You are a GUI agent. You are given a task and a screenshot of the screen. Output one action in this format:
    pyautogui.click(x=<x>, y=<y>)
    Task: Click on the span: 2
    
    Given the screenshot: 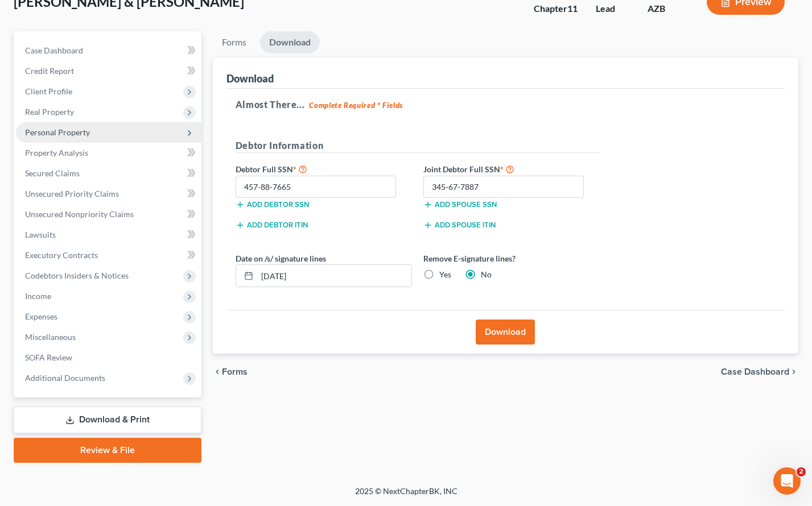 What is the action you would take?
    pyautogui.click(x=801, y=472)
    